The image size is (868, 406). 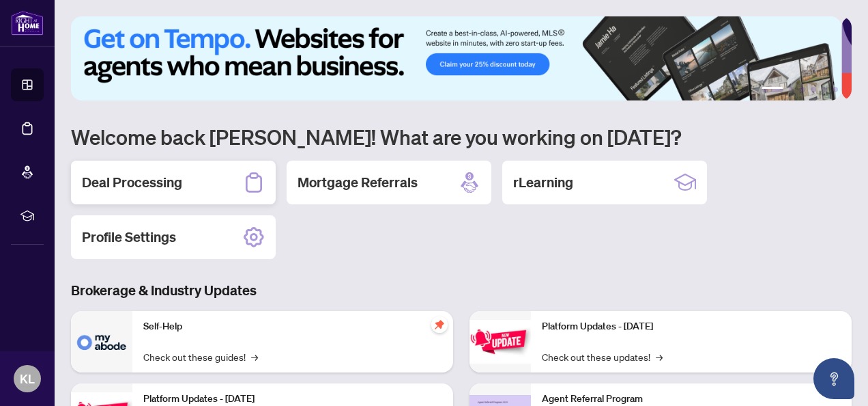 What do you see at coordinates (102, 342) in the screenshot?
I see `img: Self-Help` at bounding box center [102, 342].